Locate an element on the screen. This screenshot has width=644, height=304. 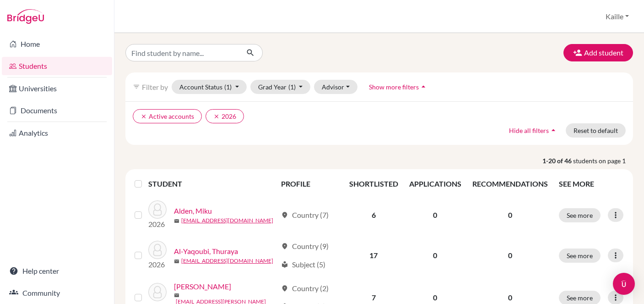
span: Show more filters is located at coordinates (394, 87).